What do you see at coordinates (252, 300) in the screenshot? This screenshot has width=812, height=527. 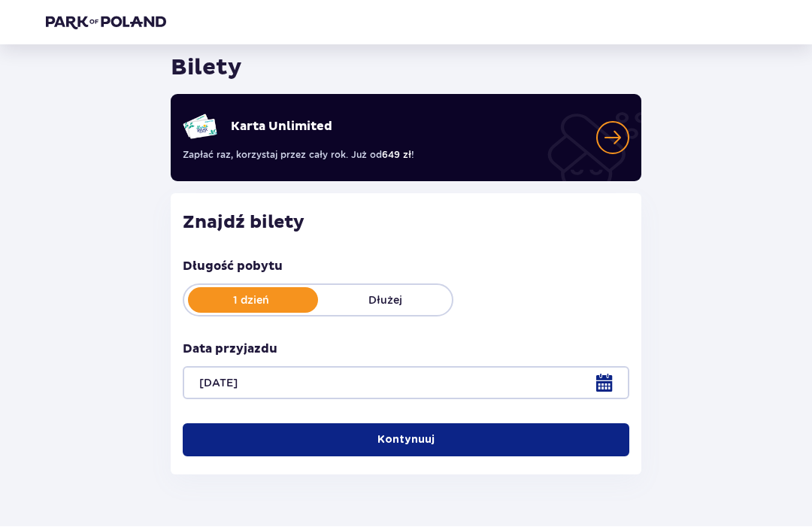 I see `p: 1 dzień` at bounding box center [252, 300].